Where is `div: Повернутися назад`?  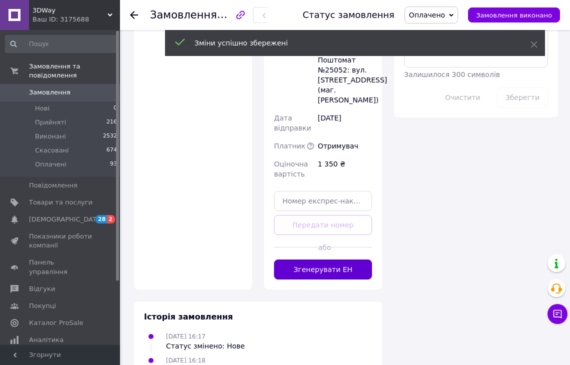
div: Повернутися назад is located at coordinates (134, 15).